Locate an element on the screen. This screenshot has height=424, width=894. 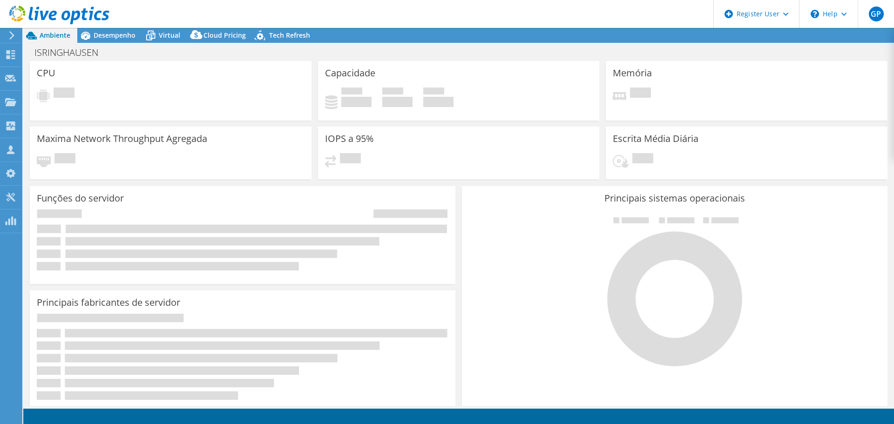
h3: Principais sistemas operacionais is located at coordinates (674, 198).